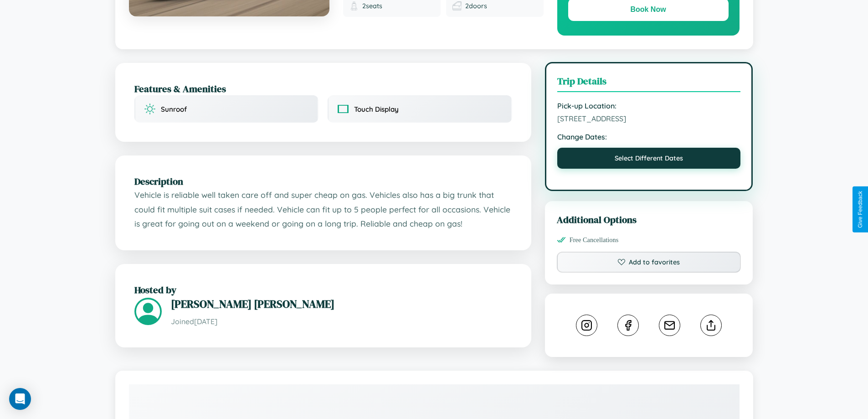  What do you see at coordinates (323, 88) in the screenshot?
I see `h2: Features & Amenities` at bounding box center [323, 88].